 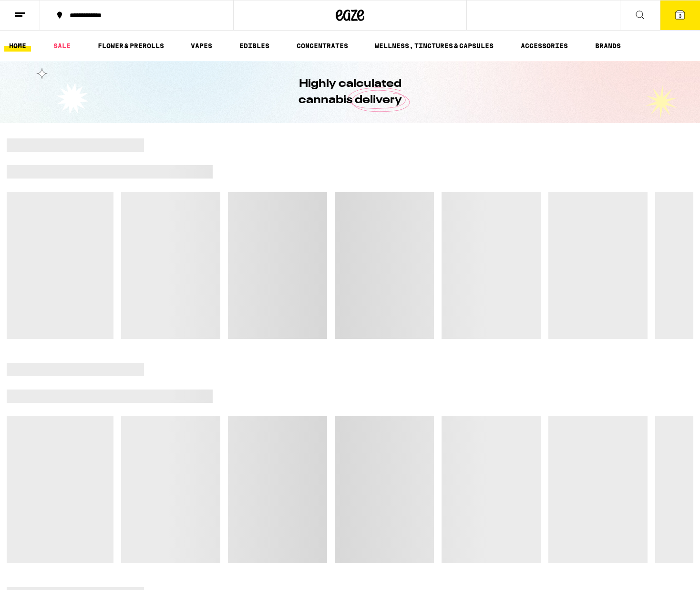 I want to click on button: BRANDS, so click(x=608, y=46).